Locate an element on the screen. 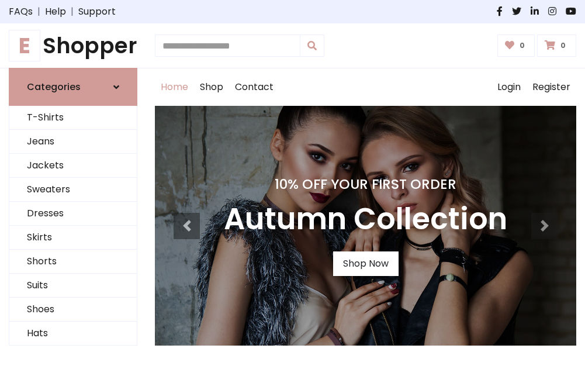 The width and height of the screenshot is (585, 376). a: Skirts is located at coordinates (73, 237).